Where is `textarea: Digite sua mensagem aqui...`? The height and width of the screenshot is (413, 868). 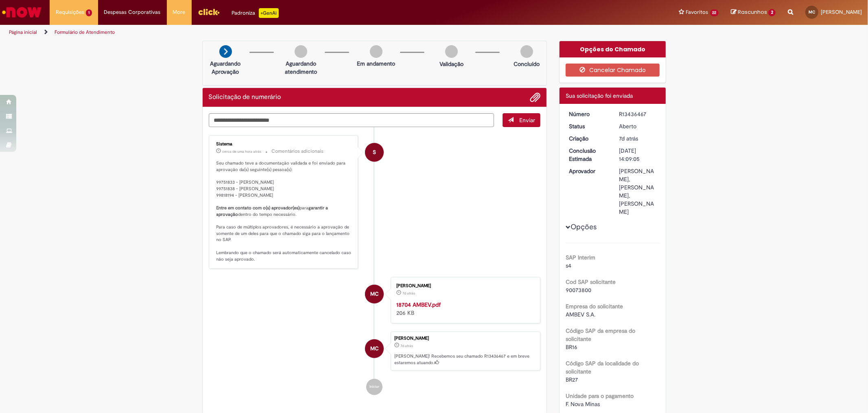 textarea: Digite sua mensagem aqui... is located at coordinates (352, 120).